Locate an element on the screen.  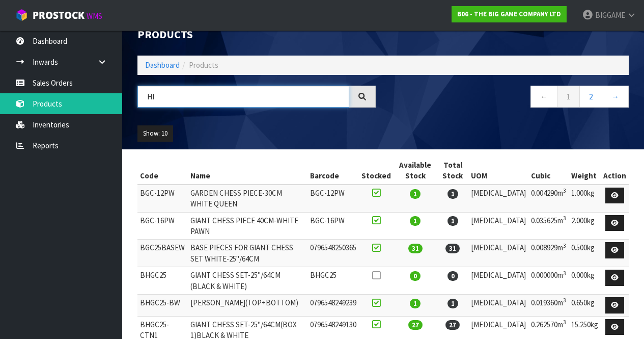
td: 0.000kg is located at coordinates (585, 281).